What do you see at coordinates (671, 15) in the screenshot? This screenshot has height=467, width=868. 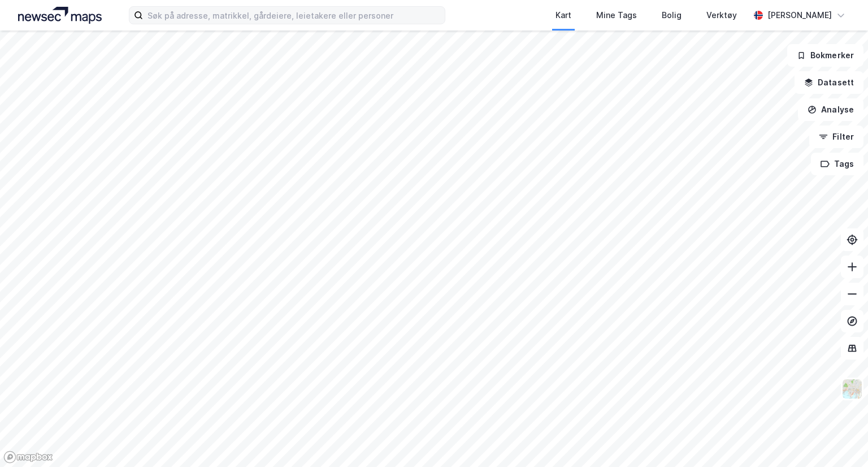 I see `div: Bolig` at bounding box center [671, 15].